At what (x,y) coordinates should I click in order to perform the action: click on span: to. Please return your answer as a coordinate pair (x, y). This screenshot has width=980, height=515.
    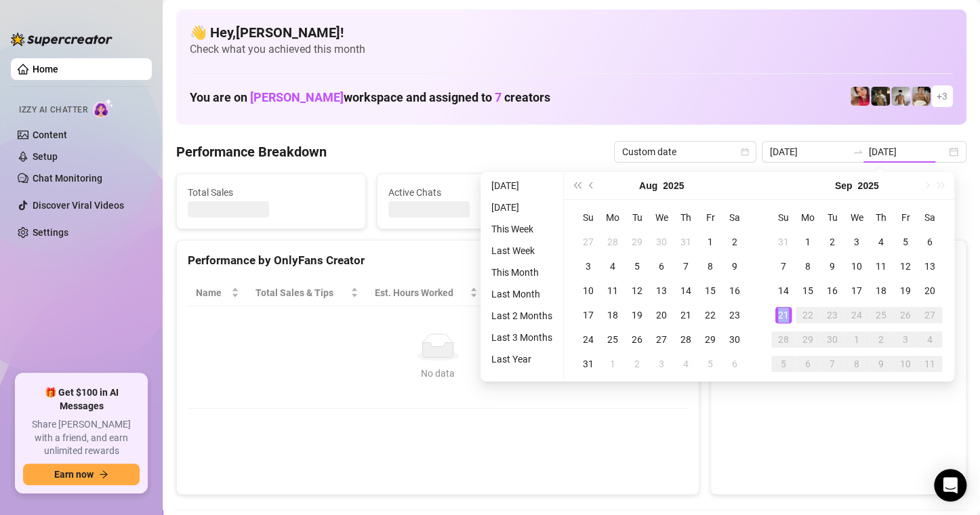
    Looking at the image, I should click on (858, 151).